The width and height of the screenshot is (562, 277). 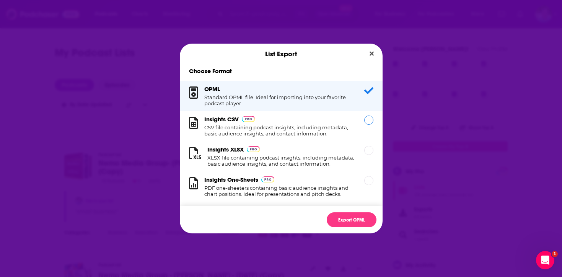 I want to click on h3: Insights CSV, so click(x=222, y=119).